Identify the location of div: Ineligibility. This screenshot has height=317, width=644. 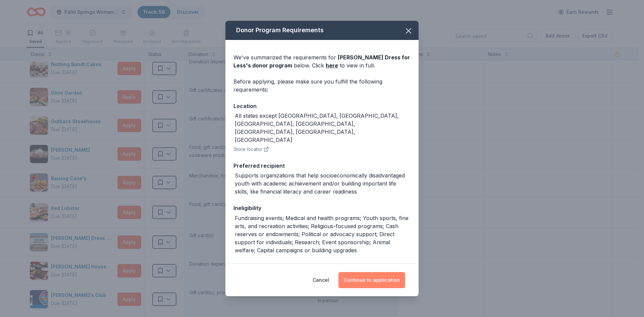
(322, 208).